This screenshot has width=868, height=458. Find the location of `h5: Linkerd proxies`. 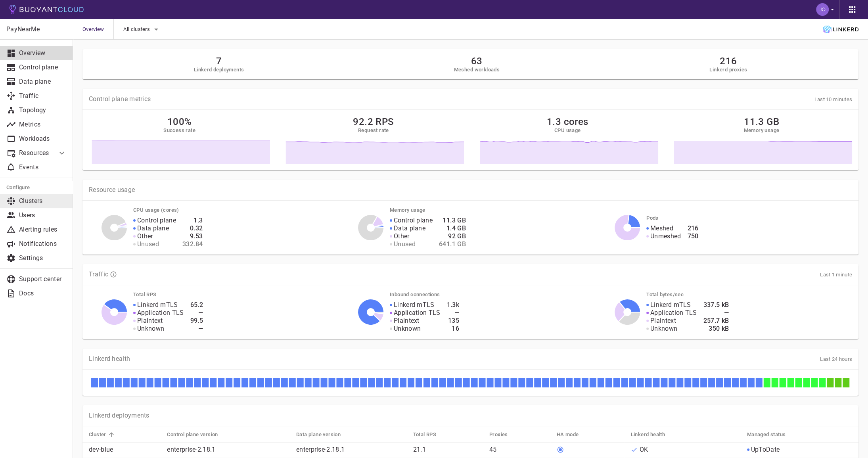

h5: Linkerd proxies is located at coordinates (728, 70).